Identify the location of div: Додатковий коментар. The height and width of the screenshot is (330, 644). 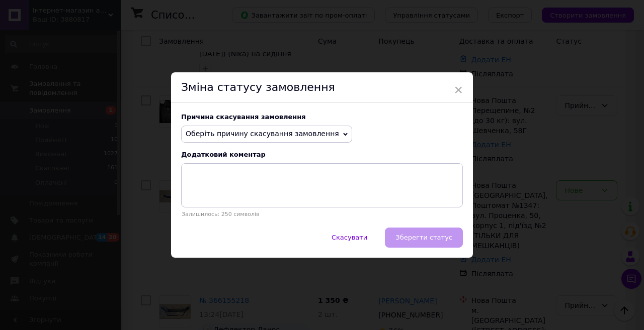
(322, 154).